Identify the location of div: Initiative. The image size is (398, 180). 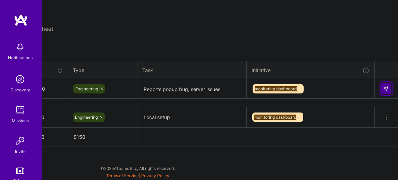
(310, 70).